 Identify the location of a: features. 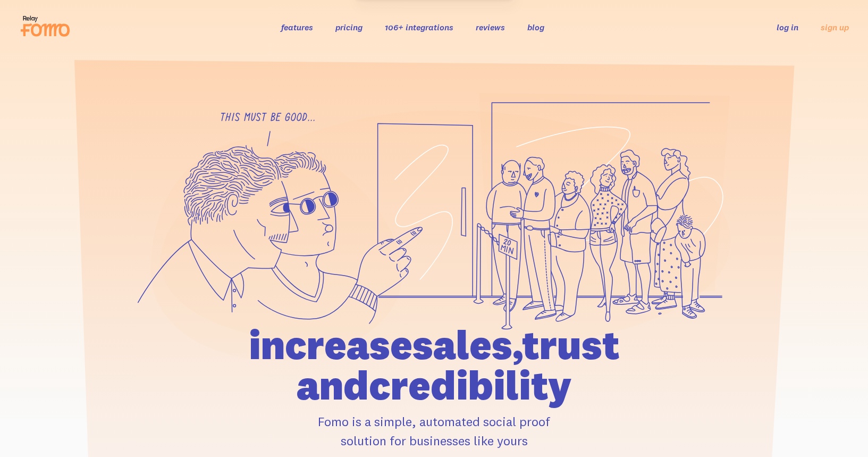
(297, 27).